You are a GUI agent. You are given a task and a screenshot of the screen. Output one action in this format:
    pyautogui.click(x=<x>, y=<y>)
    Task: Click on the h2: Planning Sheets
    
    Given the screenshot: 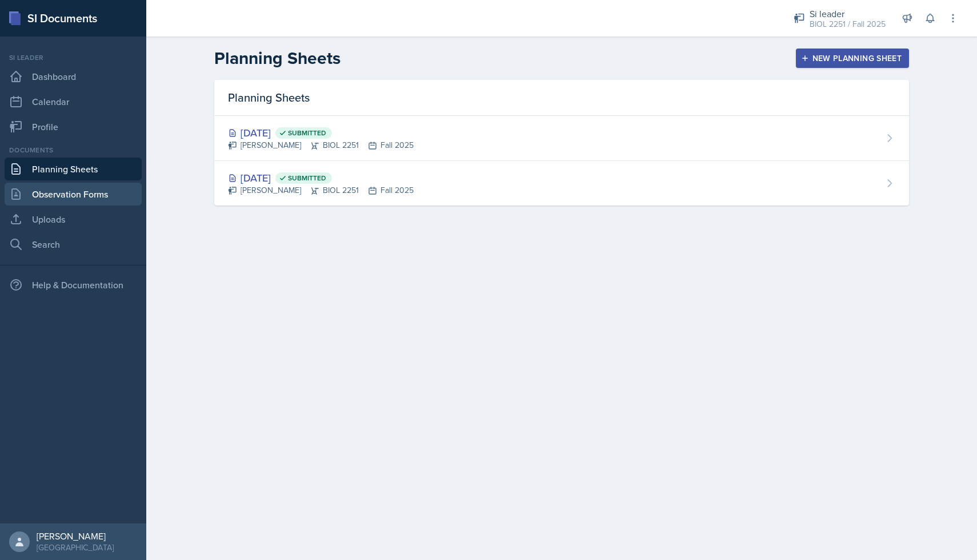 What is the action you would take?
    pyautogui.click(x=277, y=58)
    